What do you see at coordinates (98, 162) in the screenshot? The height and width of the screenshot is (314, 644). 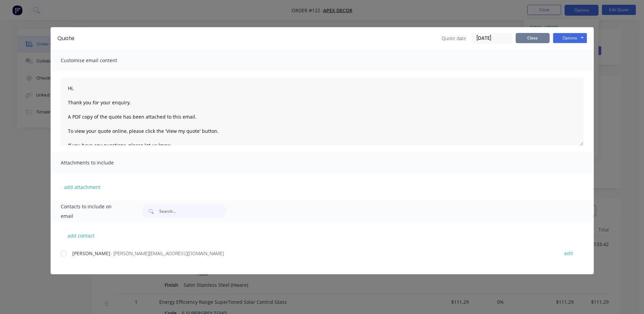 I see `span: Attachments to include` at bounding box center [98, 162].